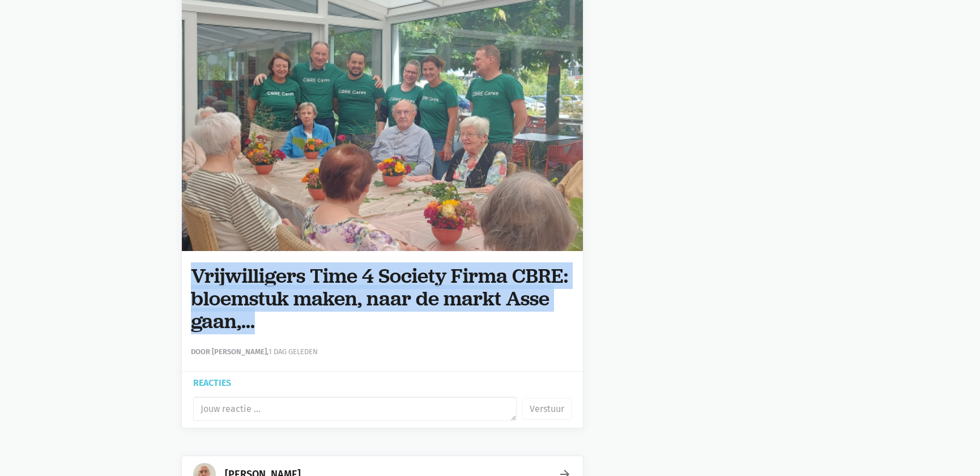  I want to click on h1: Vrijwilligers Time 4 Society Firma CBRE: bloemstuk maken, naar de markt Asse gaan,..., so click(383, 299).